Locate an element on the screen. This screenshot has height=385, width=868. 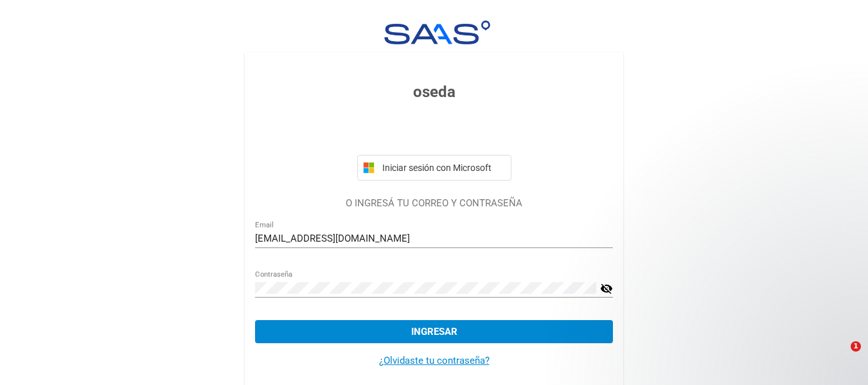
p: O INGRESÁ TU CORREO Y CONTRASEÑA is located at coordinates (434, 203).